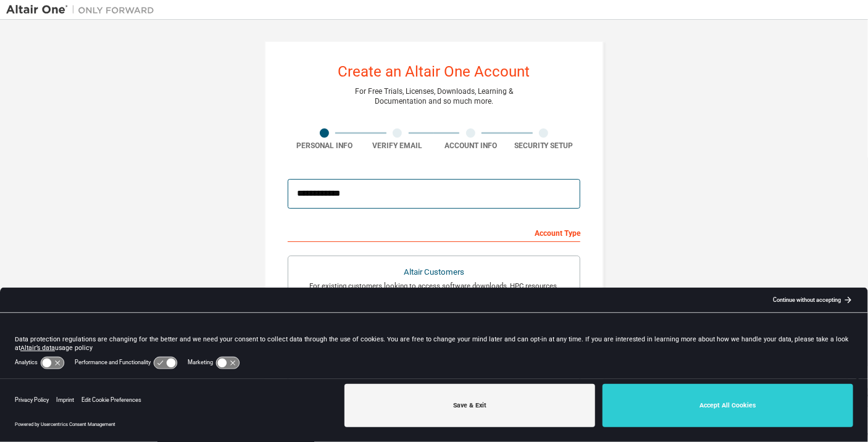 Image resolution: width=868 pixels, height=442 pixels. Describe the element at coordinates (434, 272) in the screenshot. I see `div: Altair Customers` at that location.